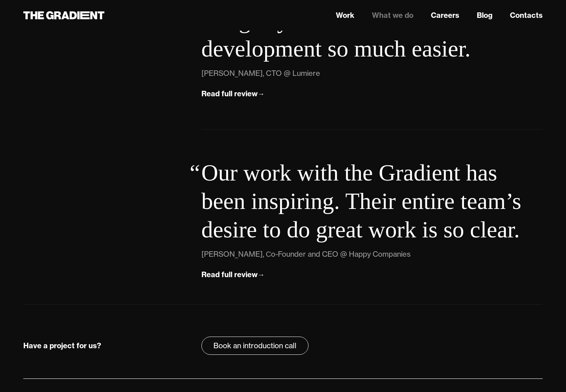  What do you see at coordinates (62, 345) in the screenshot?
I see `strong: Have a project for us?` at bounding box center [62, 345].